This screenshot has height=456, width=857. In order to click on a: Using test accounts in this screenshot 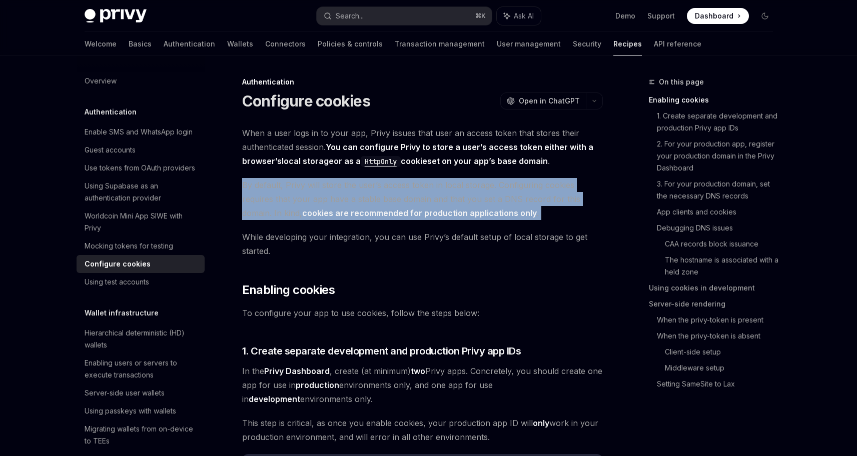, I will do `click(141, 282)`.